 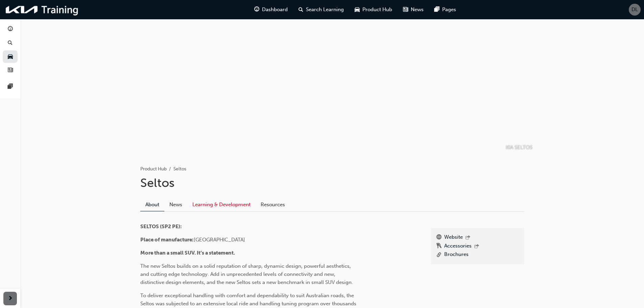 I want to click on span: Search Learning, so click(x=325, y=9).